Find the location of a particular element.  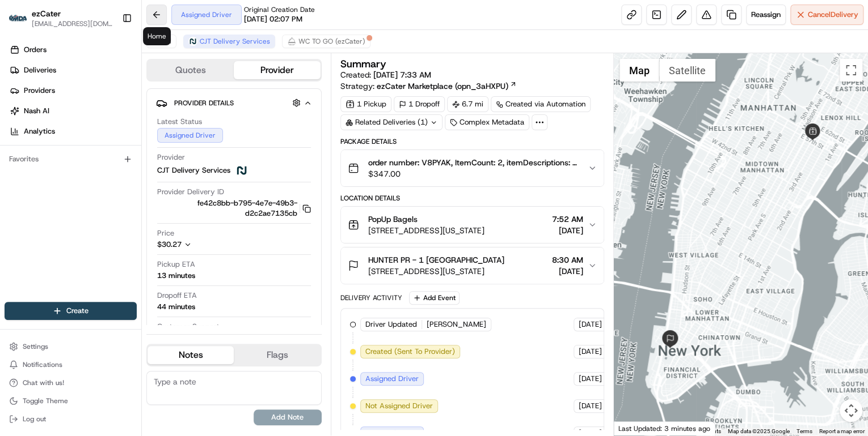

a: Providers is located at coordinates (72, 90).